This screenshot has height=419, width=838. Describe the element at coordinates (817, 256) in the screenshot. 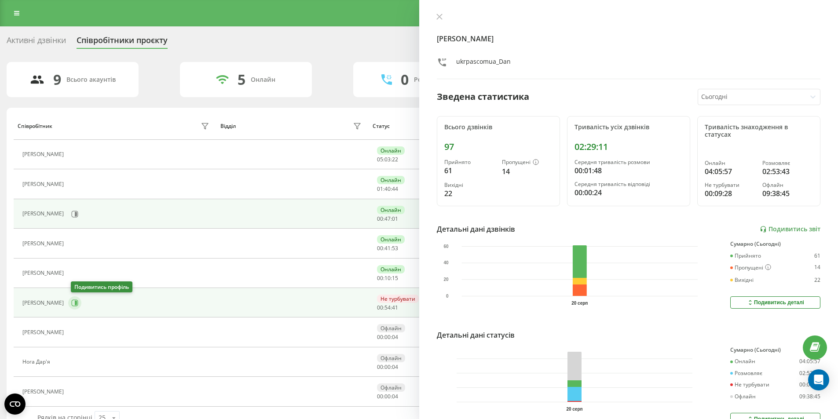

I see `div: 61` at that location.